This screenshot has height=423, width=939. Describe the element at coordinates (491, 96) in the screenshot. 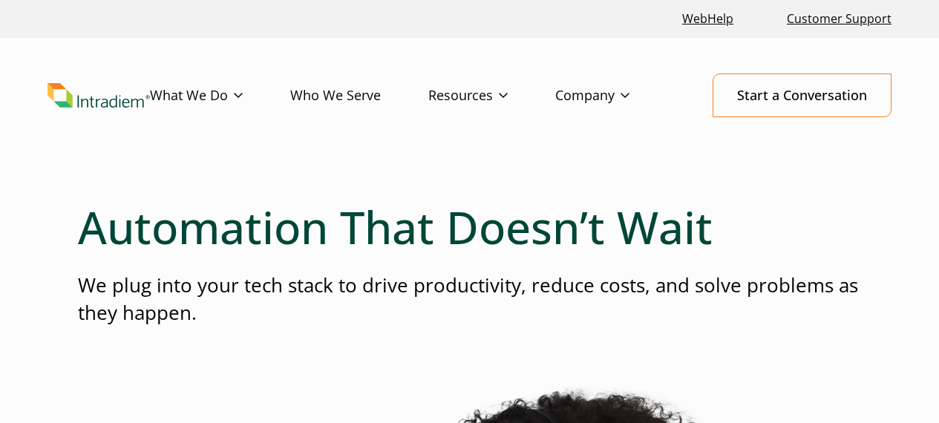

I see `a: Resources` at that location.